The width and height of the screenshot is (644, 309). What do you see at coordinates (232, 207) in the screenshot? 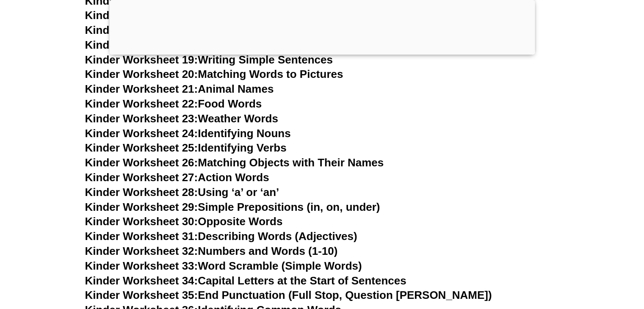
I see `a: Kinder Worksheet 29:Simple Prepositions (in, on, under)` at bounding box center [232, 207].